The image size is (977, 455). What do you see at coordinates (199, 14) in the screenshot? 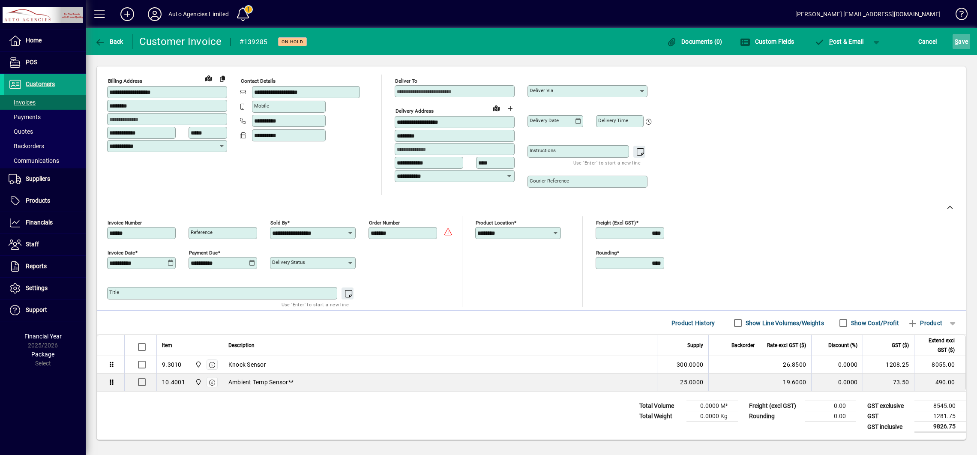
I see `div: Auto Agencies Limited` at bounding box center [199, 14].